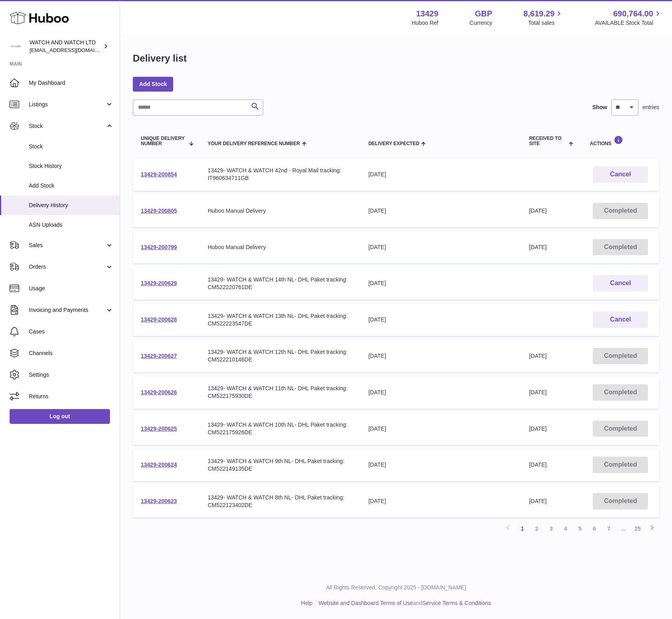 The width and height of the screenshot is (672, 619). What do you see at coordinates (633, 13) in the screenshot?
I see `span: 690,764.00` at bounding box center [633, 13].